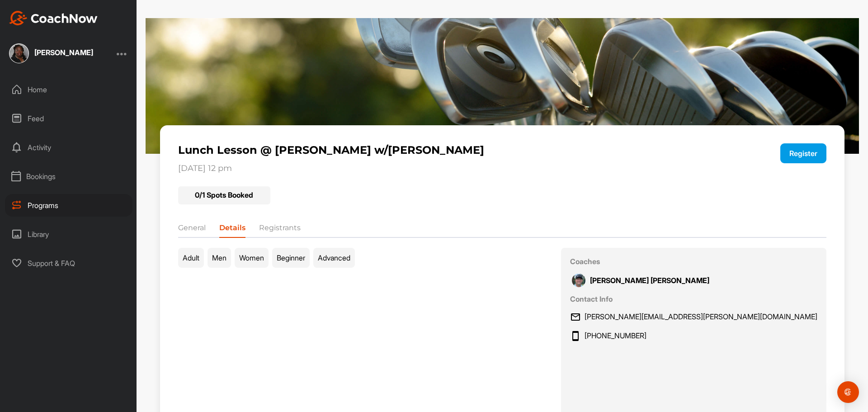  I want to click on button: Register, so click(803, 153).